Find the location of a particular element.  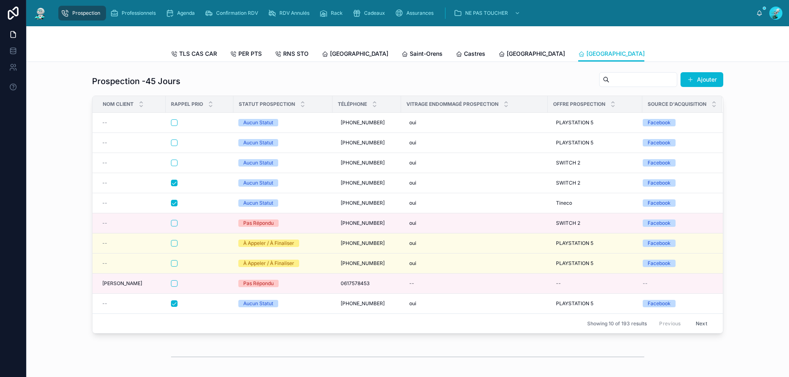

span: Showing 10 of 193 results is located at coordinates (616, 324).